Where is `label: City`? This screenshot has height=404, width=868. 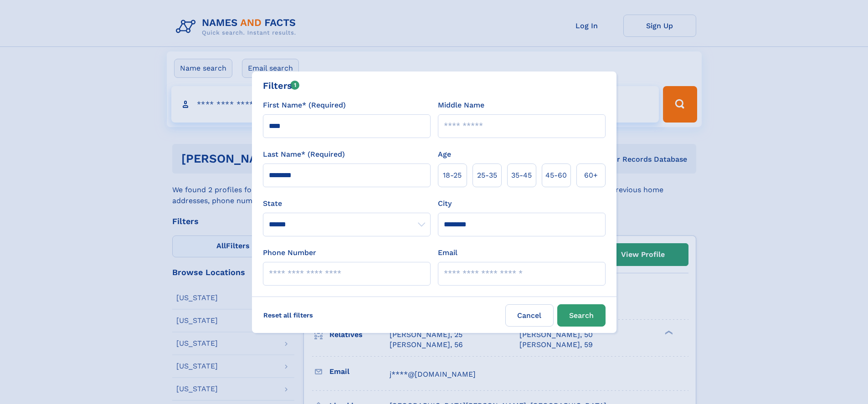
label: City is located at coordinates (444, 203).